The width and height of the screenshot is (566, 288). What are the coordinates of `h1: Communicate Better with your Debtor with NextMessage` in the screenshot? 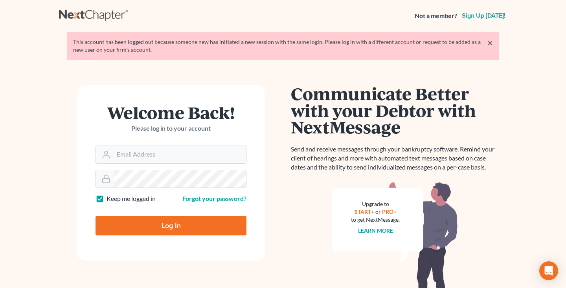 It's located at (395, 110).